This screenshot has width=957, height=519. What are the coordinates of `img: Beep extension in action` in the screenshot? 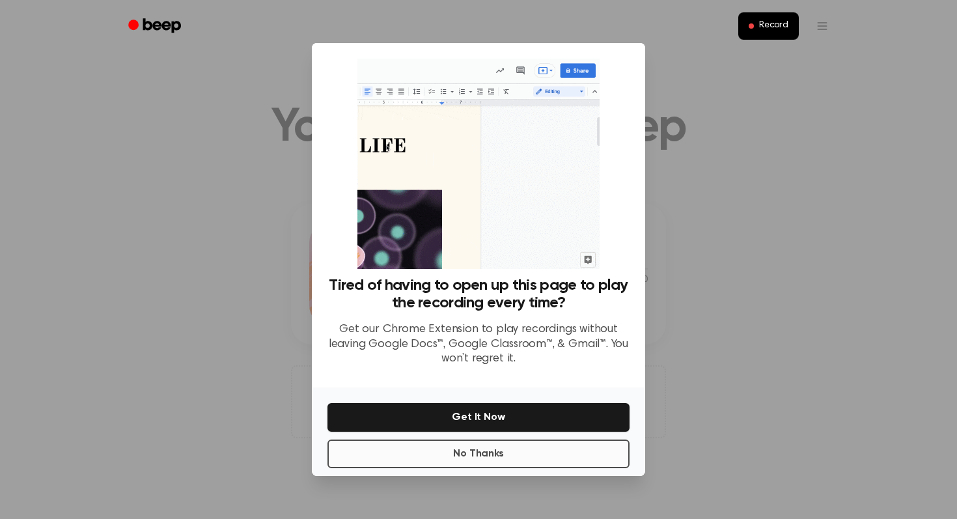 It's located at (478, 163).